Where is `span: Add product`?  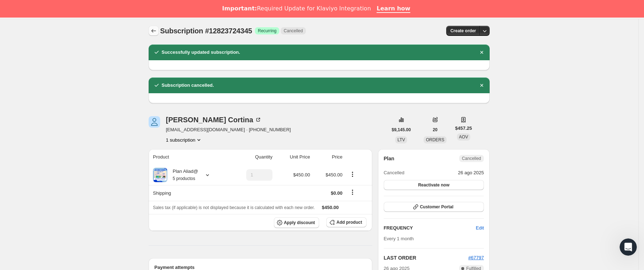
span: Add product is located at coordinates (349, 222).